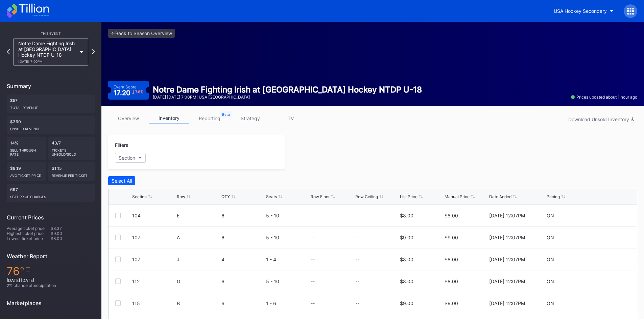 The image size is (644, 319). What do you see at coordinates (290, 118) in the screenshot?
I see `a: TV` at bounding box center [290, 118].